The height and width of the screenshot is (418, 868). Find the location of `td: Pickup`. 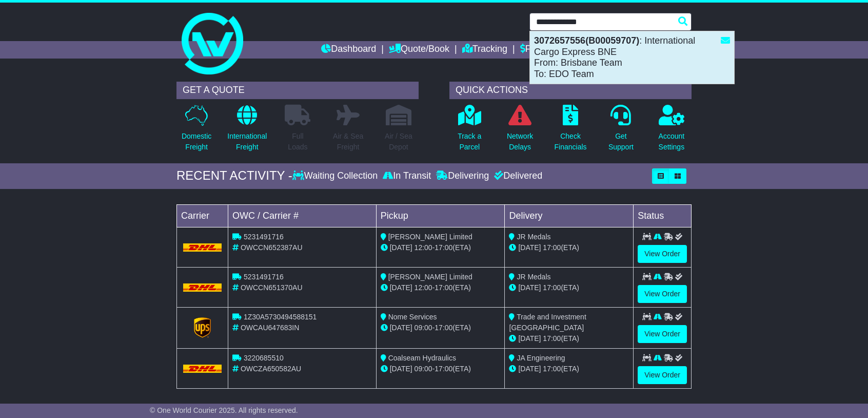

td: Pickup is located at coordinates (440, 216).